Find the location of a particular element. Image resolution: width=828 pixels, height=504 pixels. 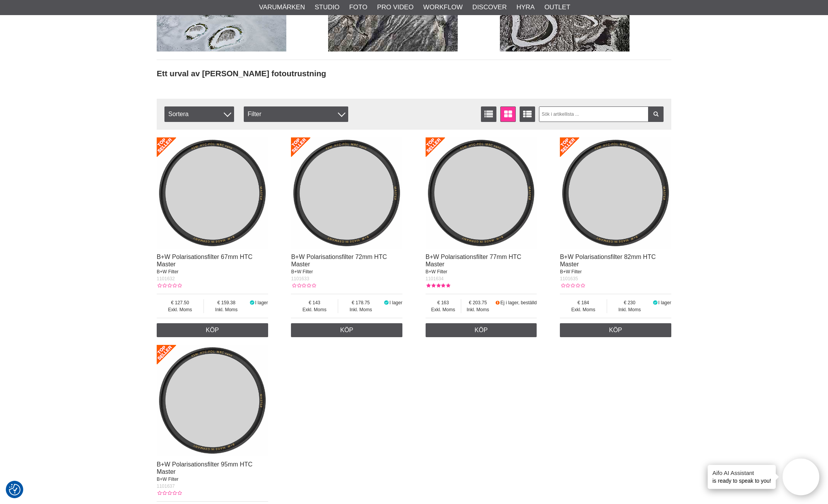

img: Revisit consent button is located at coordinates (15, 489).